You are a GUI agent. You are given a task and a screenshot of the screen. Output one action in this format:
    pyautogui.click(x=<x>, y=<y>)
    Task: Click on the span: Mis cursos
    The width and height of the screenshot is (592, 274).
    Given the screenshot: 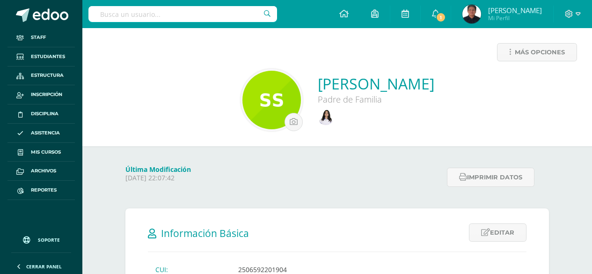 What is the action you would take?
    pyautogui.click(x=46, y=152)
    